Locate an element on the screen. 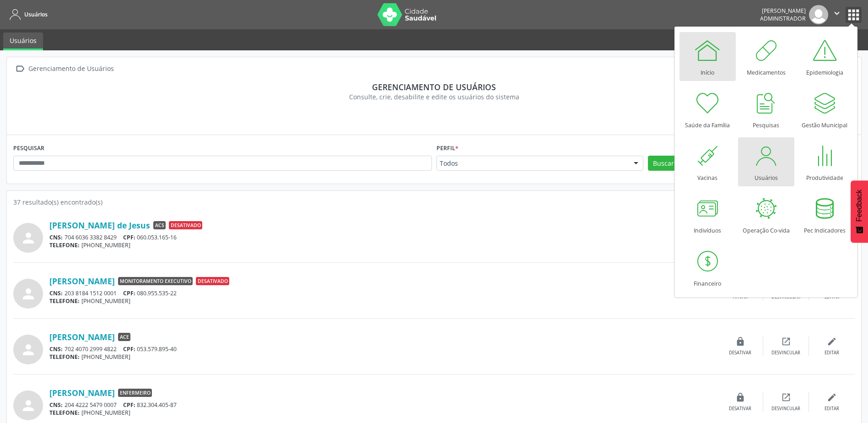 Image resolution: width=868 pixels, height=423 pixels. button: Buscar is located at coordinates (664, 163).